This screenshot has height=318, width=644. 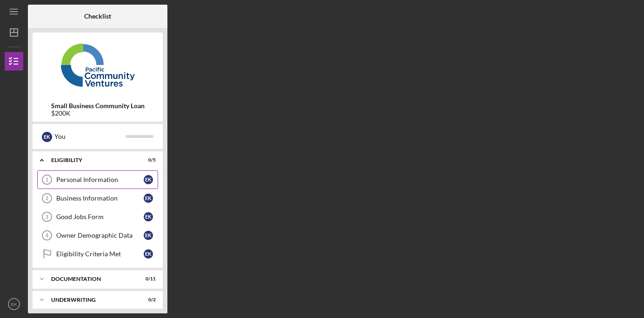 I want to click on a: 3Good Jobs FormEK, so click(x=98, y=217).